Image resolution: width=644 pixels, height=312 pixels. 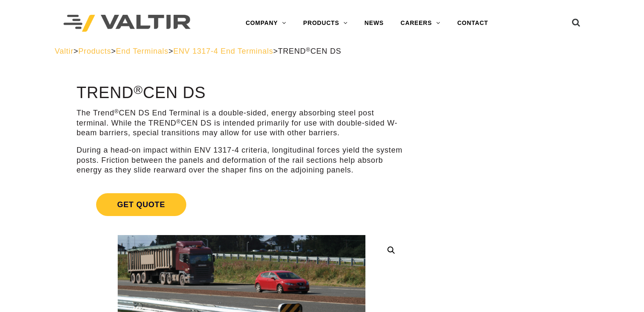 What do you see at coordinates (241, 93) in the screenshot?
I see `h1: TREND CEN DS` at bounding box center [241, 93].